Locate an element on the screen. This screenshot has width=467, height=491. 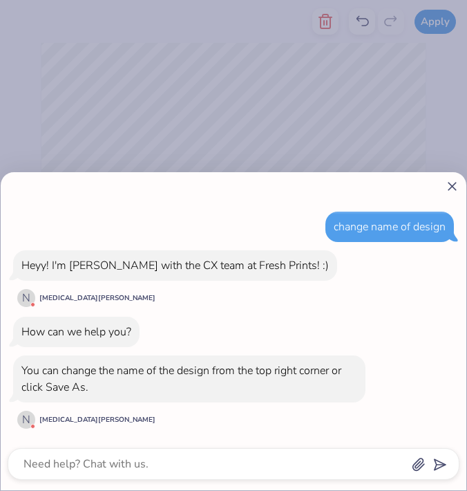
div: change name of design is located at coordinates (390, 227).